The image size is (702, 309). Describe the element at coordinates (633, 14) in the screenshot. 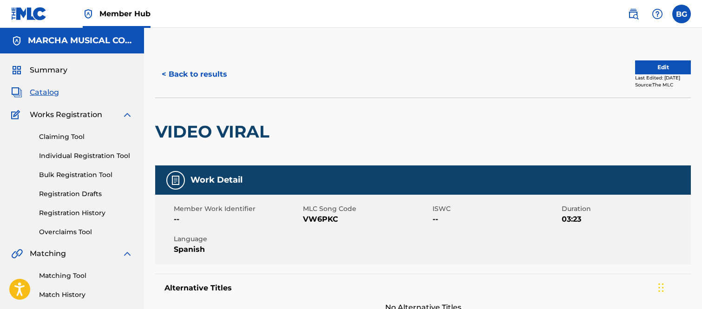

I see `a: Public Search` at that location.